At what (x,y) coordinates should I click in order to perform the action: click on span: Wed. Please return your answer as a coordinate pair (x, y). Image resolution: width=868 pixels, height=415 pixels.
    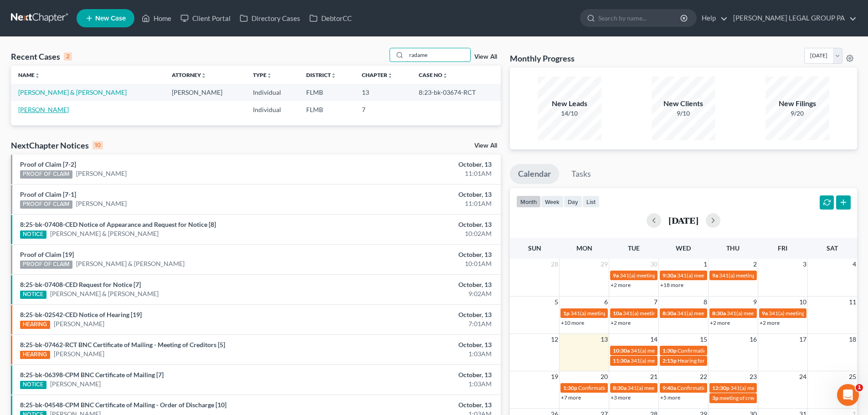
    Looking at the image, I should click on (683, 248).